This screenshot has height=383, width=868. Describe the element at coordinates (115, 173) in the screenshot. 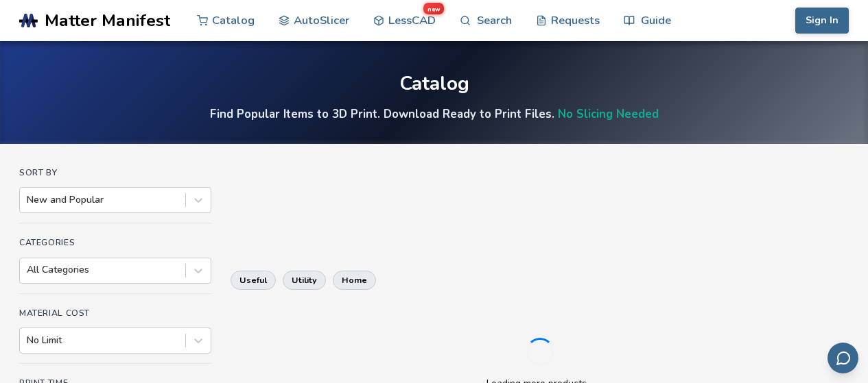

I see `h4: Sort By` at that location.